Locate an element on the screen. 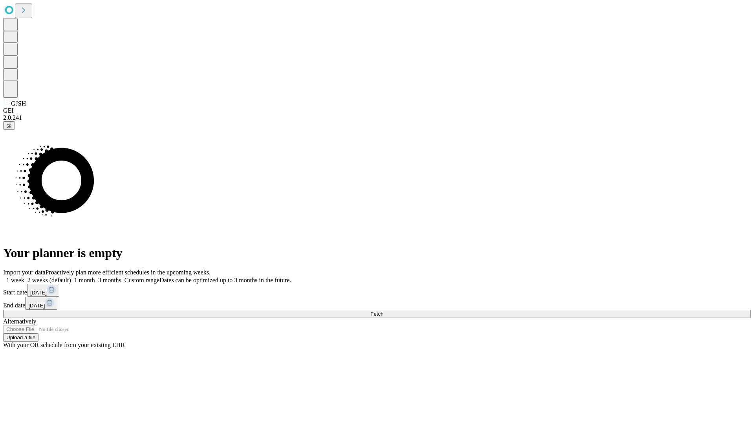  span: Fetch is located at coordinates (377, 314).